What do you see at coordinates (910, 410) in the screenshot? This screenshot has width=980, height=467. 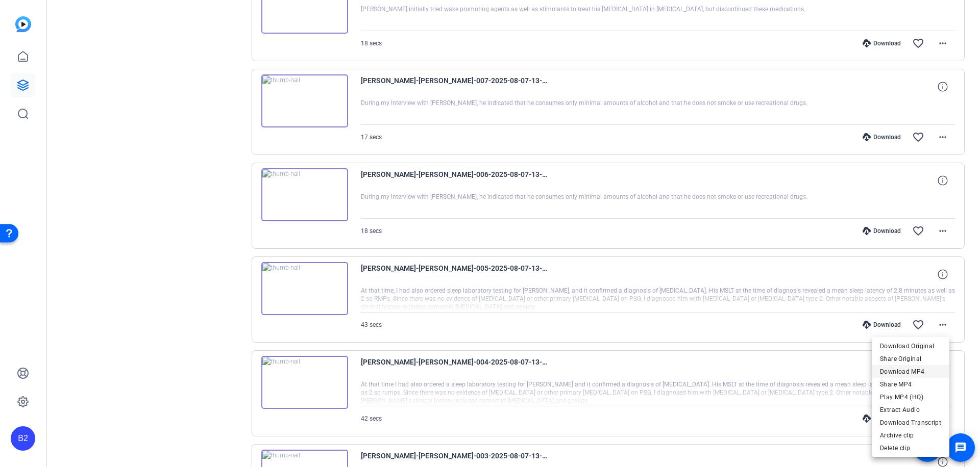 I see `span: Extract Audio` at bounding box center [910, 410].